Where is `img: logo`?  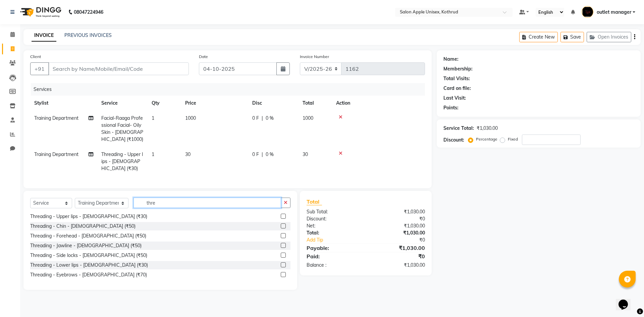
img: logo is located at coordinates (40, 12).